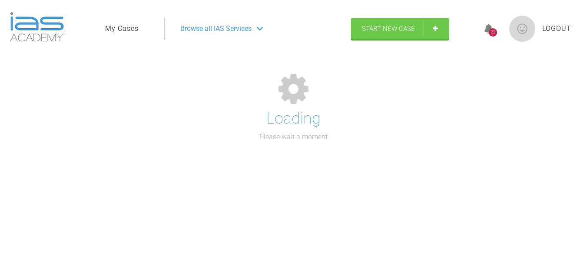  Describe the element at coordinates (388, 29) in the screenshot. I see `span: Start New Case` at that location.